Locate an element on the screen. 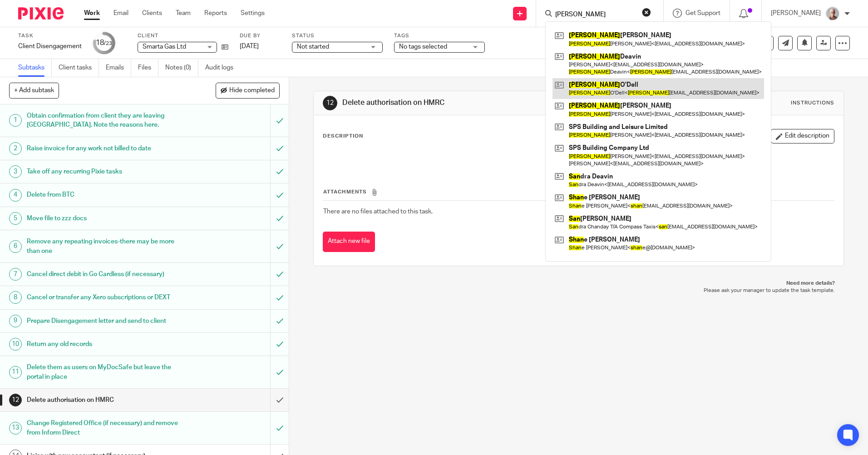 This screenshot has width=868, height=455. div: 6 is located at coordinates (15, 246).